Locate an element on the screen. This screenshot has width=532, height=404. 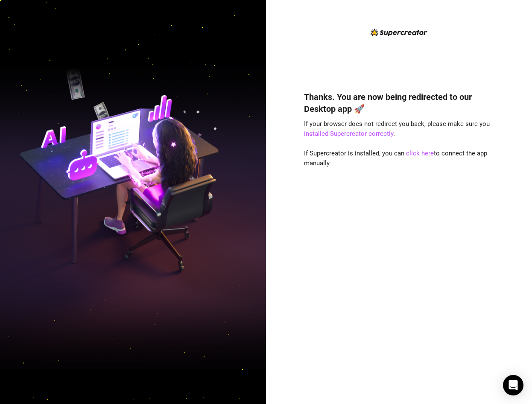
h4: Thanks. You are now being redirected to our Desktop app 🚀 is located at coordinates (399, 103).